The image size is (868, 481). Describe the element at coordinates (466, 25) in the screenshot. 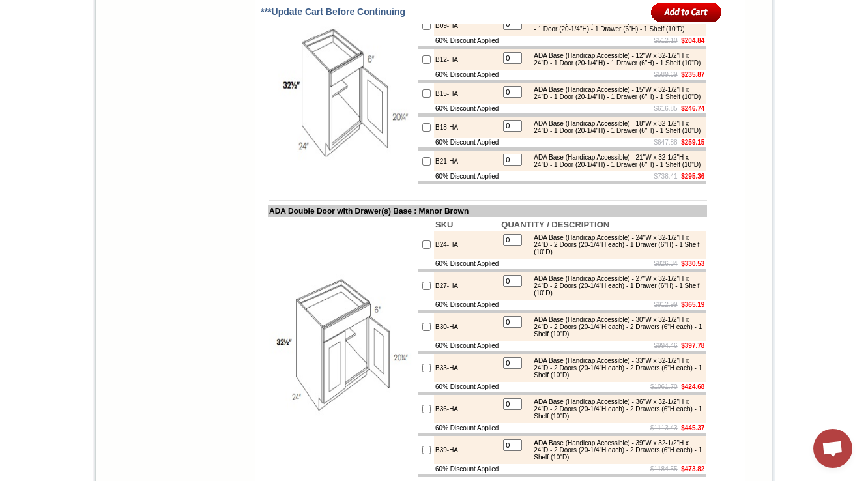

I see `td: B09-HA` at that location.